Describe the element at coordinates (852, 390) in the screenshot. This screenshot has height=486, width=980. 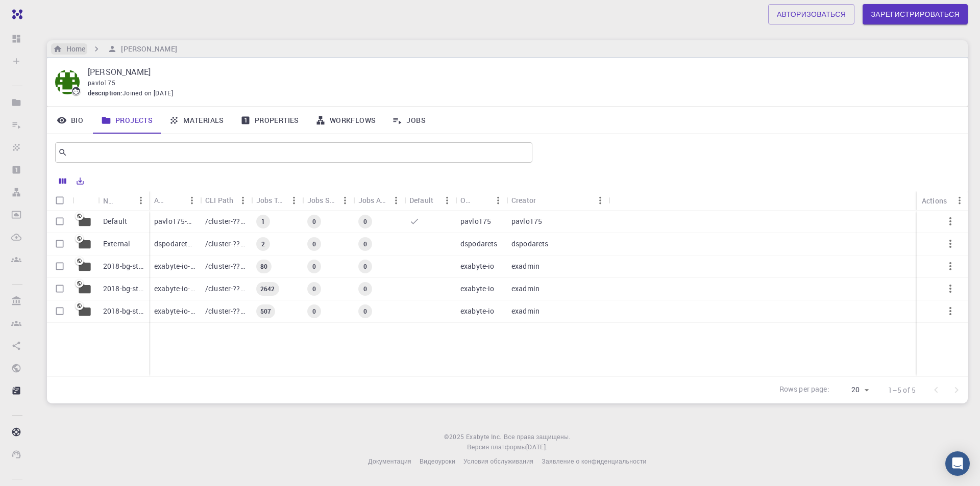
I see `div: 20` at that location.